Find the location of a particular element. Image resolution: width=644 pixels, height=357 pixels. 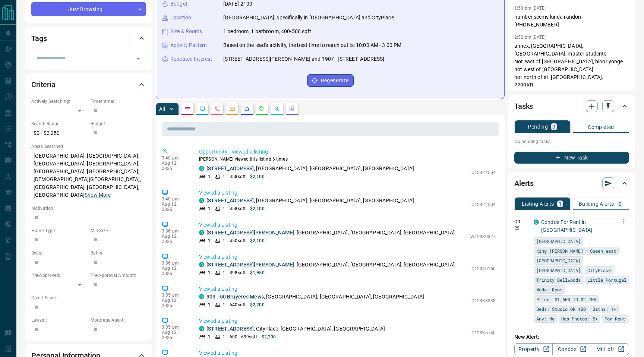

a: Condos is located at coordinates (571, 349).